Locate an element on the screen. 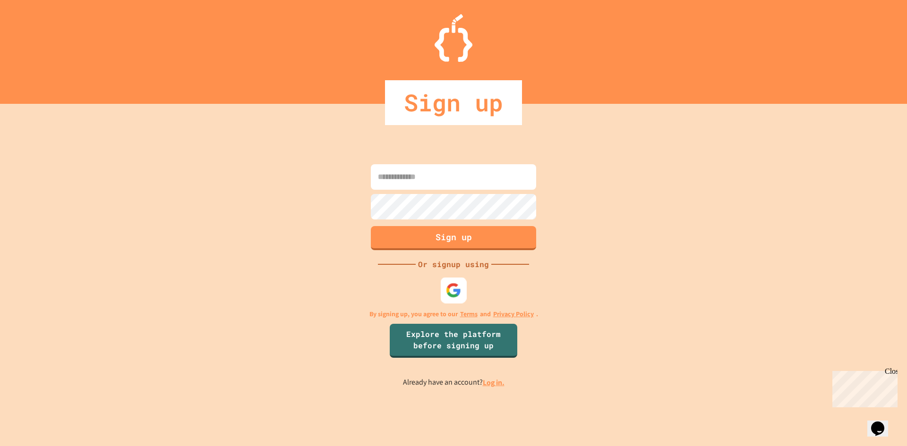 The image size is (907, 446). div: Or signup using is located at coordinates (454, 265).